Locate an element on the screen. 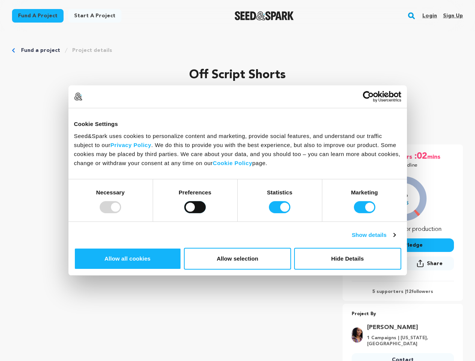 The image size is (475, 361). a: Goto Latonia Phipps profile is located at coordinates (408, 327).